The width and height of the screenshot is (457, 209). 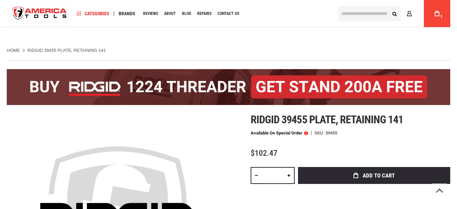 I want to click on a: Repairs, so click(x=204, y=14).